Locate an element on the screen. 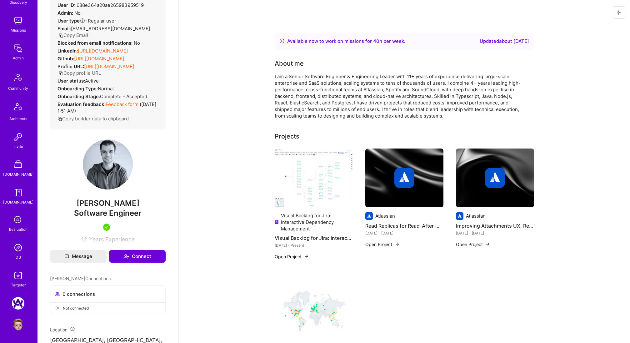 Image resolution: width=630 pixels, height=343 pixels. img: A Store is located at coordinates (18, 165).